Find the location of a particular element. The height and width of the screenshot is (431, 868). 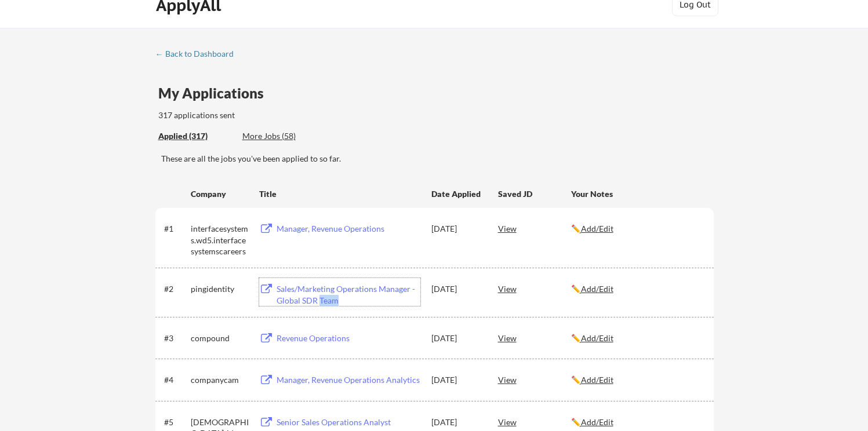

div: Manager, Revenue Operations is located at coordinates (348, 229).